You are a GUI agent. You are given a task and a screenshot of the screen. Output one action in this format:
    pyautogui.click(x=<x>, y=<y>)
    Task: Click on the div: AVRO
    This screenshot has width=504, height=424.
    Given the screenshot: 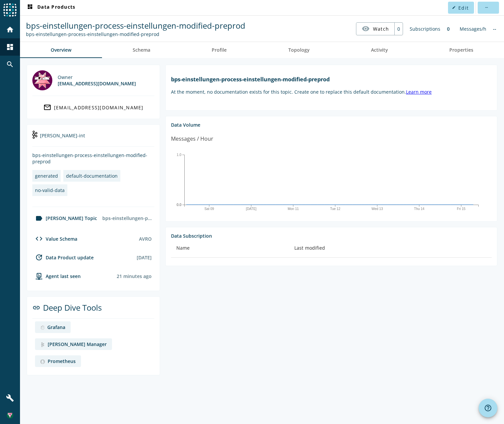 What is the action you would take?
    pyautogui.click(x=145, y=239)
    